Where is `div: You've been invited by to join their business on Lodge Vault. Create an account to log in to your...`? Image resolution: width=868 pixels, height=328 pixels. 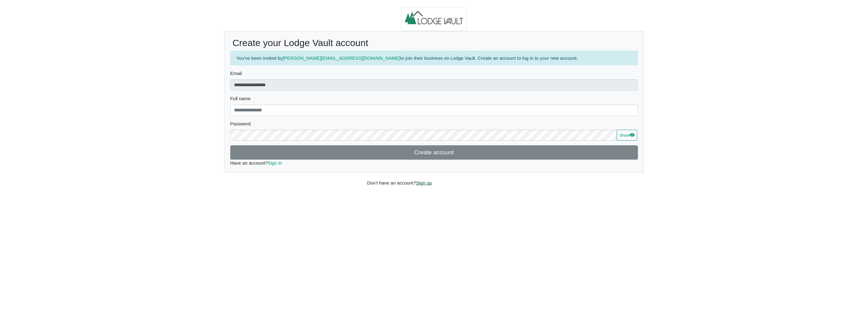 div: You've been invited by to join their business on Lodge Vault. Create an account to log in to your... is located at coordinates (434, 58).